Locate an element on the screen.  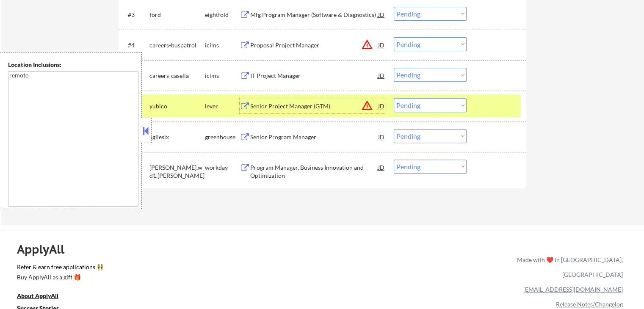
div: Program Manager, Business Innovation and Optimization is located at coordinates (314, 171).